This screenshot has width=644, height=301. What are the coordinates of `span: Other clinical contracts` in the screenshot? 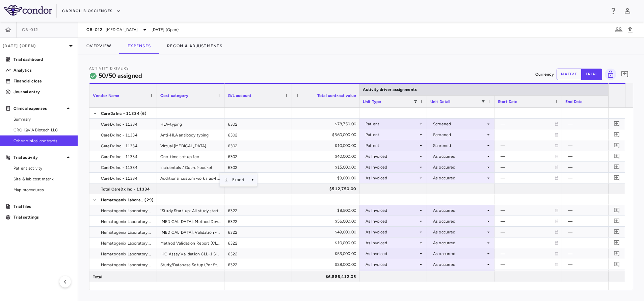 It's located at (43, 141).